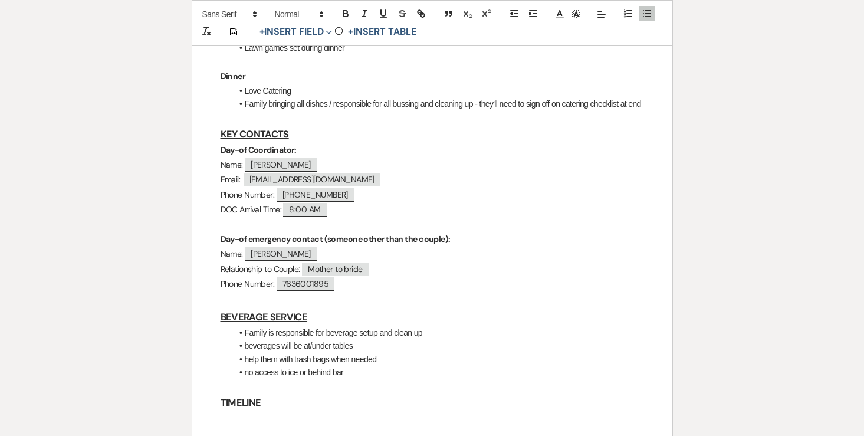  I want to click on p: DOC Arrival Time:, so click(432, 209).